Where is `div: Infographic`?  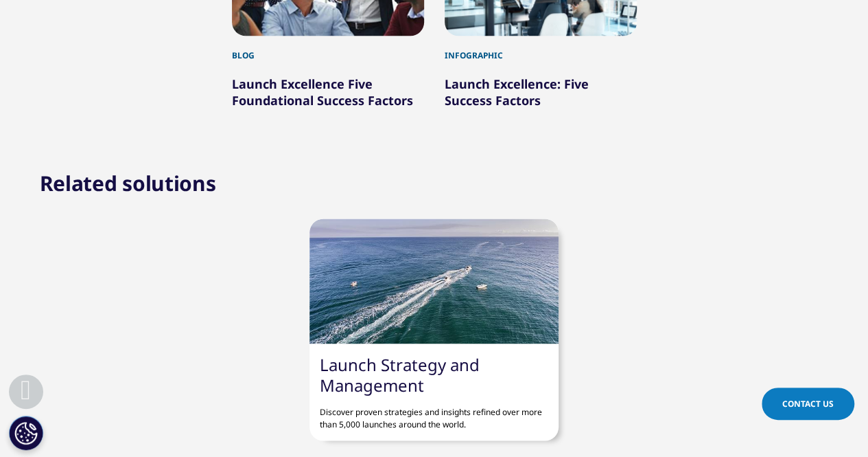
div: Infographic is located at coordinates (541, 49).